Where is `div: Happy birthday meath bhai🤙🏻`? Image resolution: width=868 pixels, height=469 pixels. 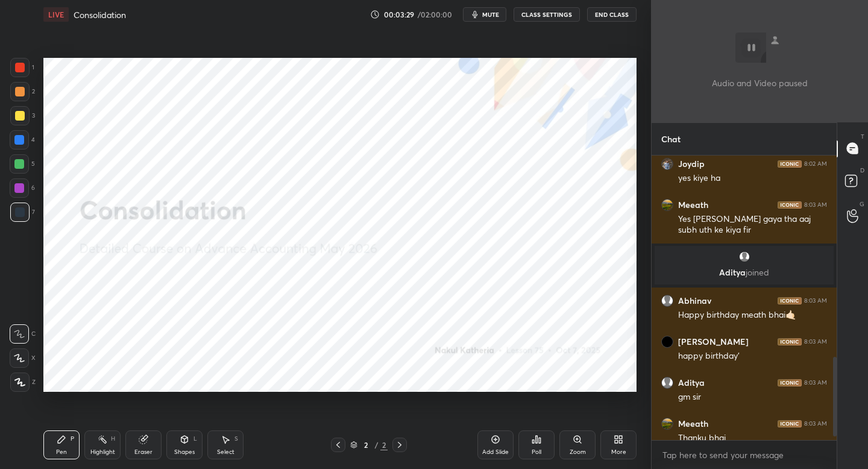
div: Happy birthday meath bhai🤙🏻 is located at coordinates (752, 315).